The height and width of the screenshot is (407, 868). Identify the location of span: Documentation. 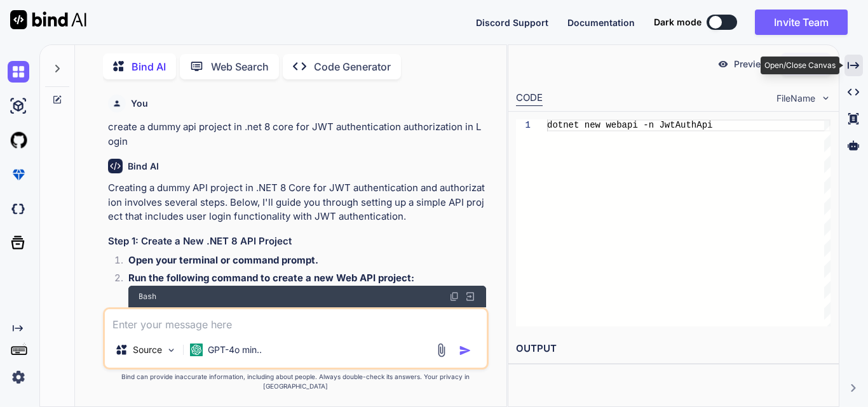
(601, 22).